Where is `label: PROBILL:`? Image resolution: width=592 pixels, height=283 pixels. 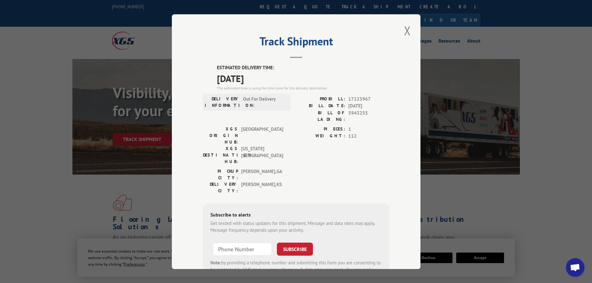
label: PROBILL: is located at coordinates (321, 99).